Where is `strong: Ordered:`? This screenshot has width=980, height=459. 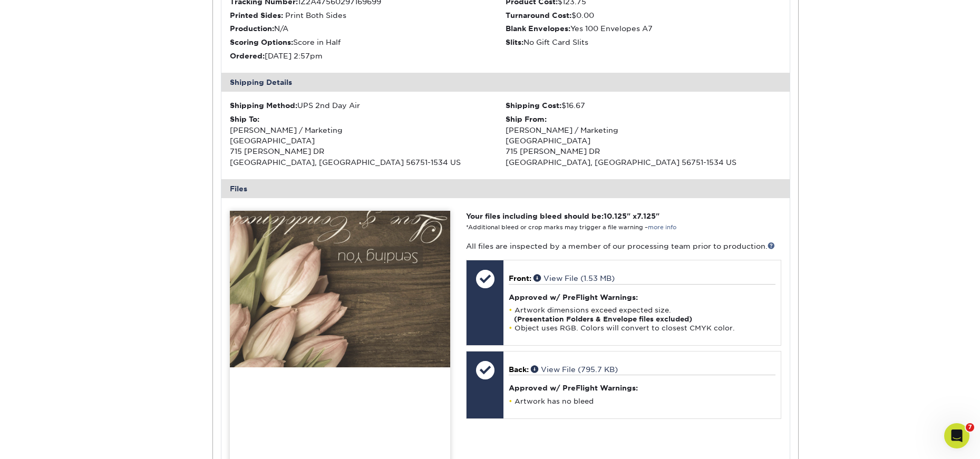
strong: Ordered: is located at coordinates (247, 56).